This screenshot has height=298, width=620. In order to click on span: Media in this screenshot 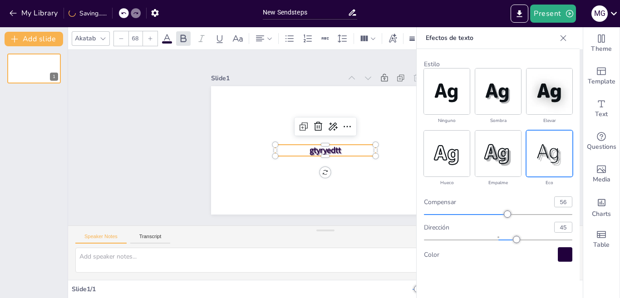, I will do `click(601, 180)`.